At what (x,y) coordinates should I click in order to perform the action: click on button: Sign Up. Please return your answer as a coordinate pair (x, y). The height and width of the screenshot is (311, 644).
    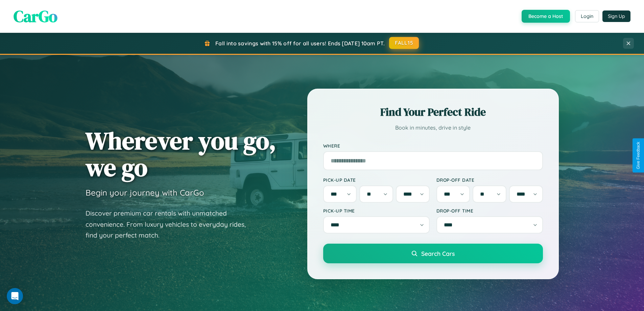
    Looking at the image, I should click on (617, 17).